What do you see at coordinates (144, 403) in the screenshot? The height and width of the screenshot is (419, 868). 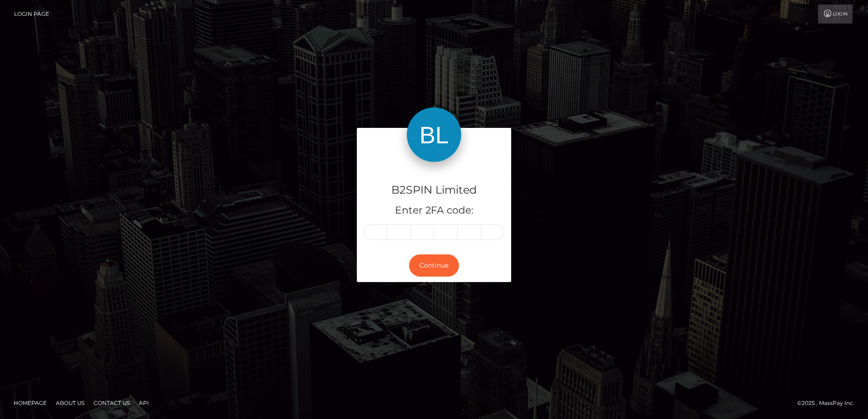 I see `a: API` at bounding box center [144, 403].